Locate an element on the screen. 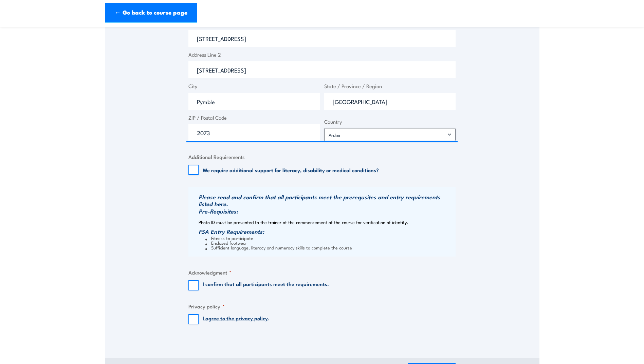 The width and height of the screenshot is (644, 364). p: Photo ID must be presented to the trainer at the commencement of the course for verification of i... is located at coordinates (326, 222).